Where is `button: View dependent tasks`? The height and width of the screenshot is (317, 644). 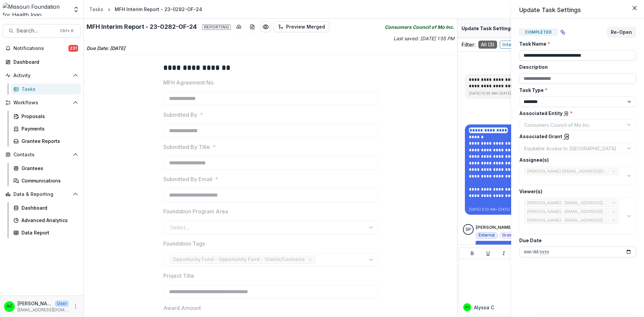 button: View dependent tasks is located at coordinates (562, 32).